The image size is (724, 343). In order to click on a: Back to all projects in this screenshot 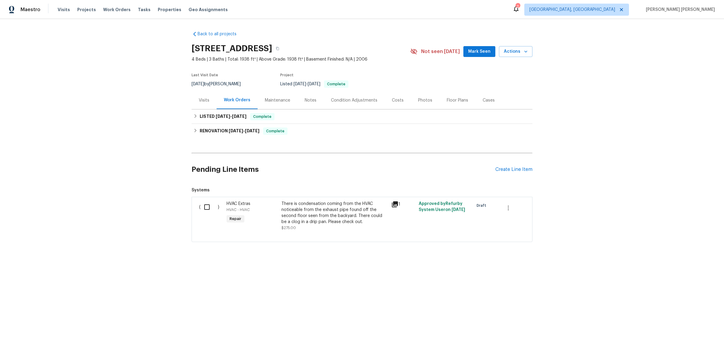, I will do `click(220, 34)`.